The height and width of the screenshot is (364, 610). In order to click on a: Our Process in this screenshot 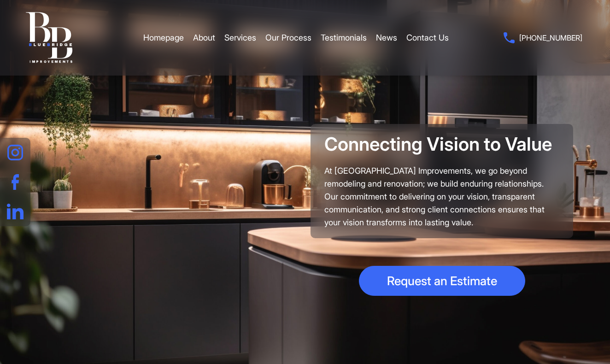, I will do `click(288, 38)`.